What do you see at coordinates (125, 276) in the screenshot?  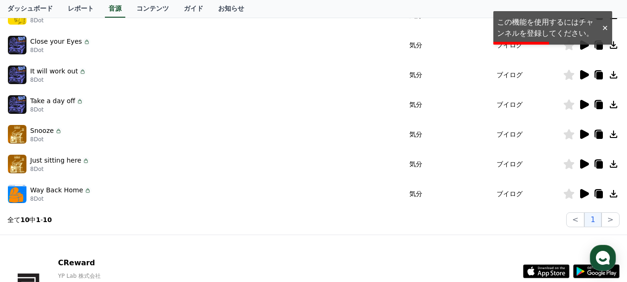 I see `p: YP Lab 株式会社` at bounding box center [125, 276].